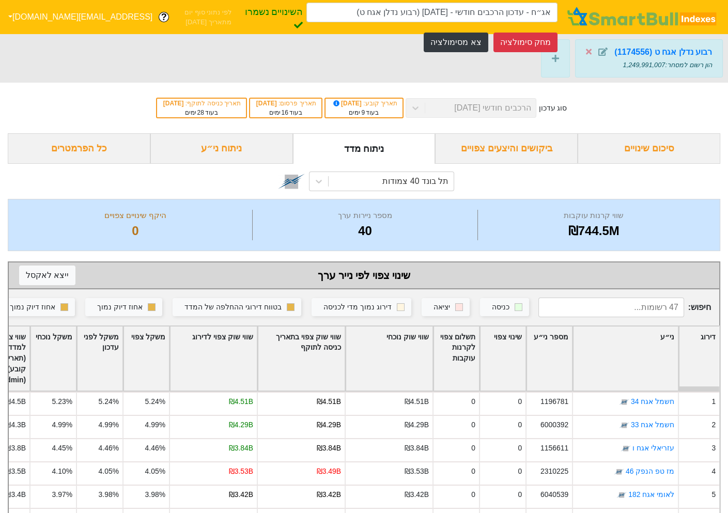  Describe the element at coordinates (554, 494) in the screenshot. I see `div: 6040539` at that location.